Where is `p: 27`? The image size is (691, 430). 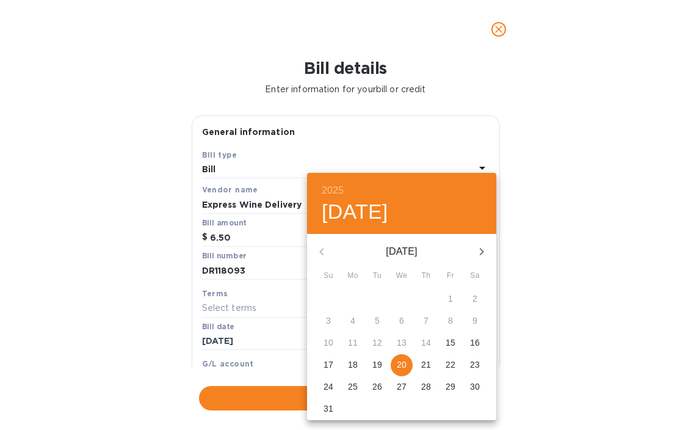
p: 27 is located at coordinates (402, 387).